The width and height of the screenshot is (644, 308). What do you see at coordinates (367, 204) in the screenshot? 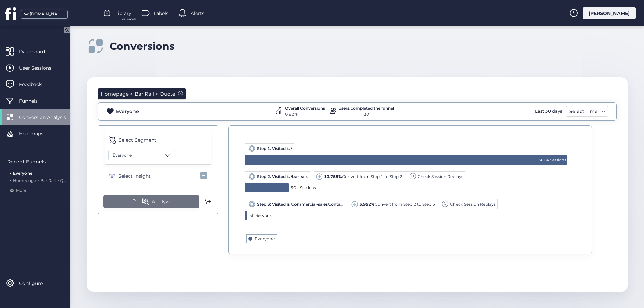
I see `b: 5.952%` at bounding box center [367, 204].